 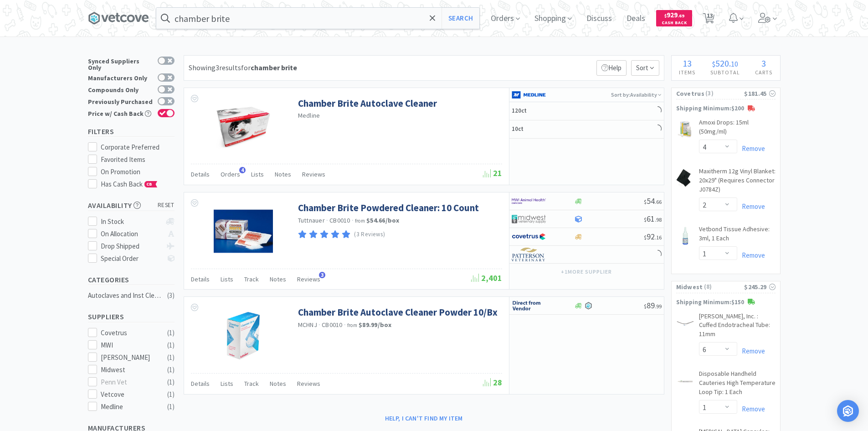 What do you see at coordinates (242, 170) in the screenshot?
I see `span: 4` at bounding box center [242, 170].